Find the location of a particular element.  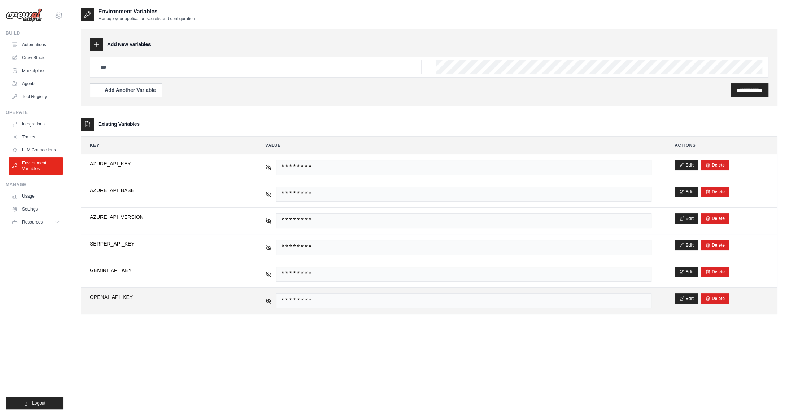

a: Tool Registry is located at coordinates (36, 97).